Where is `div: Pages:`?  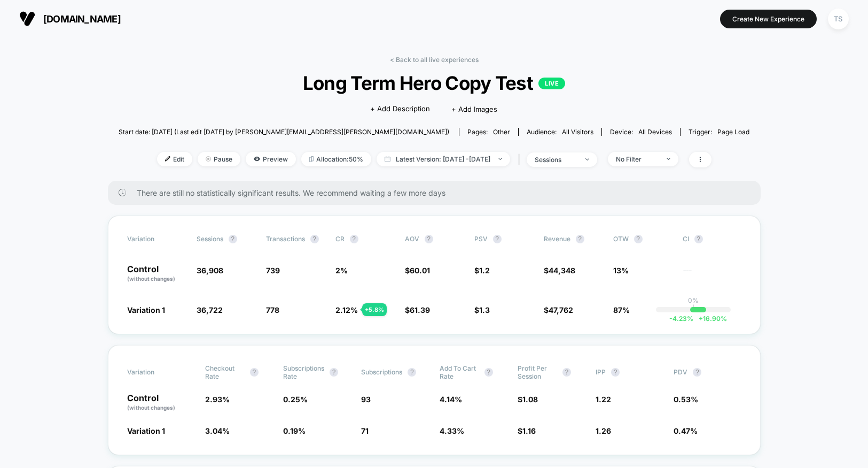
div: Pages: is located at coordinates (489, 132).